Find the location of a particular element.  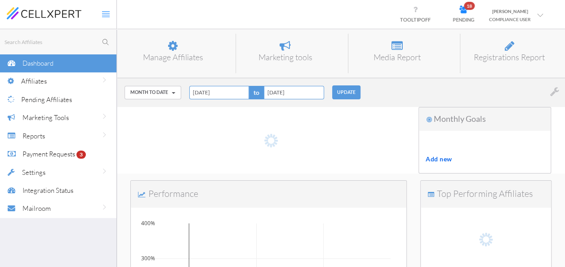

h6: Manage Affiliates is located at coordinates (173, 58).